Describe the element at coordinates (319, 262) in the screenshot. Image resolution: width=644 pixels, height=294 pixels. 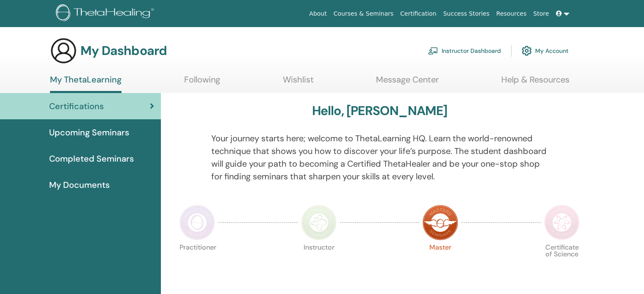
I see `p: Instructor` at that location.